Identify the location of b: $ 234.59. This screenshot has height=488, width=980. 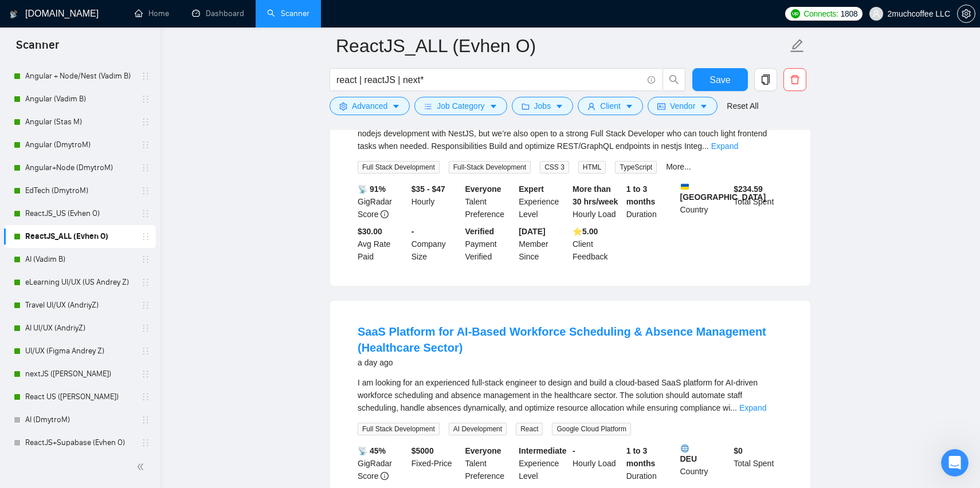
(748, 189).